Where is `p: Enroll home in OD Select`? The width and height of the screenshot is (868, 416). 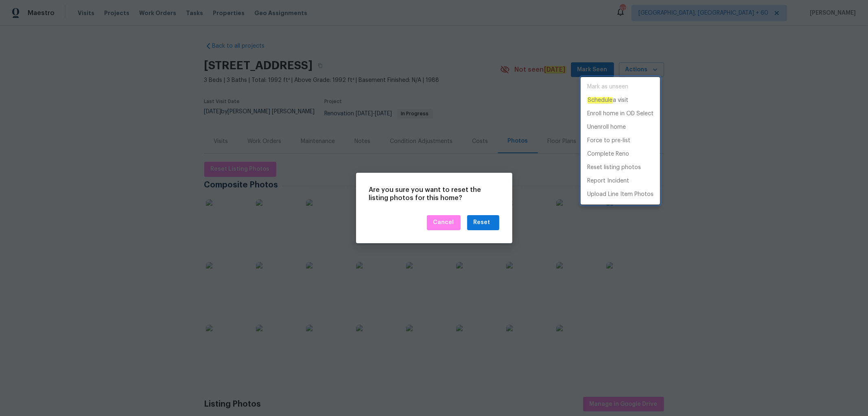 p: Enroll home in OD Select is located at coordinates (621, 114).